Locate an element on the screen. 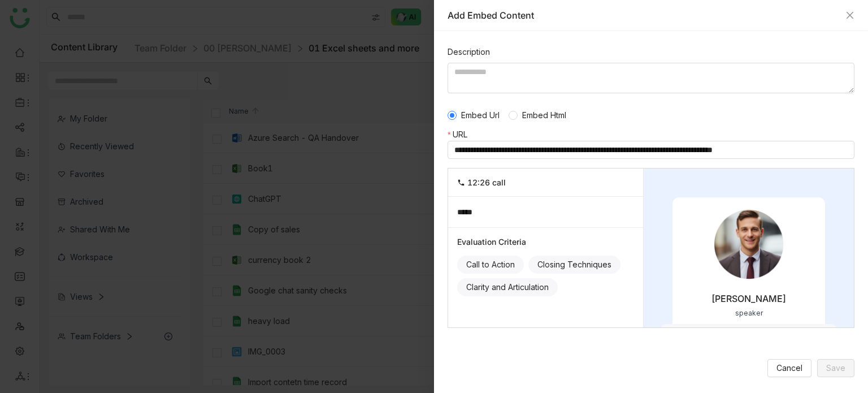 The height and width of the screenshot is (393, 868). div: Add Embed Content is located at coordinates (643, 15).